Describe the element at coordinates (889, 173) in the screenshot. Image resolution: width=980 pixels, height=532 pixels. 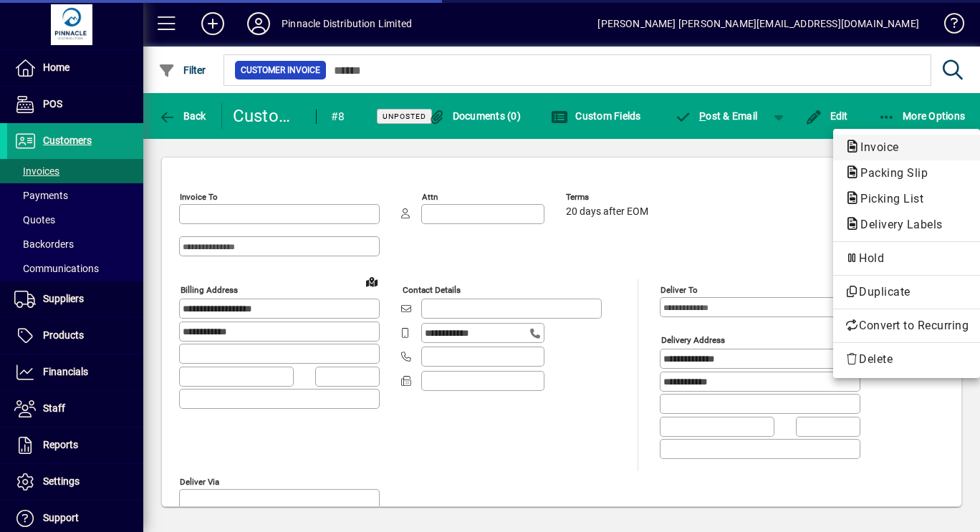
I see `span: Packing Slip` at that location.